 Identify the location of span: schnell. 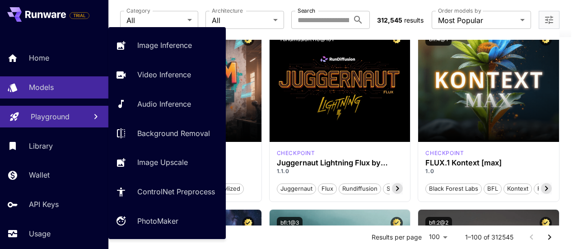
(396, 189).